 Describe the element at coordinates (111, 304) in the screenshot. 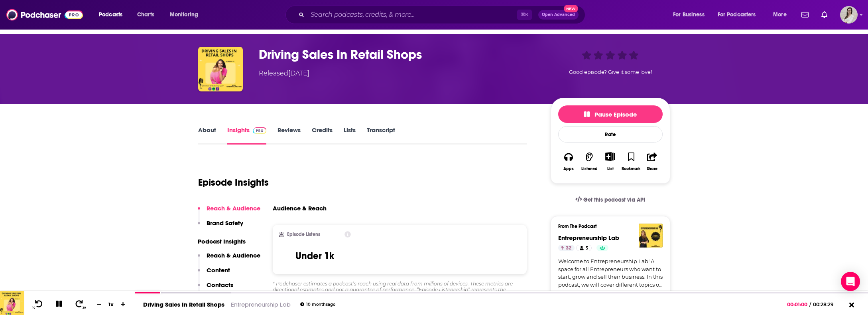

I see `div: 1 x` at that location.